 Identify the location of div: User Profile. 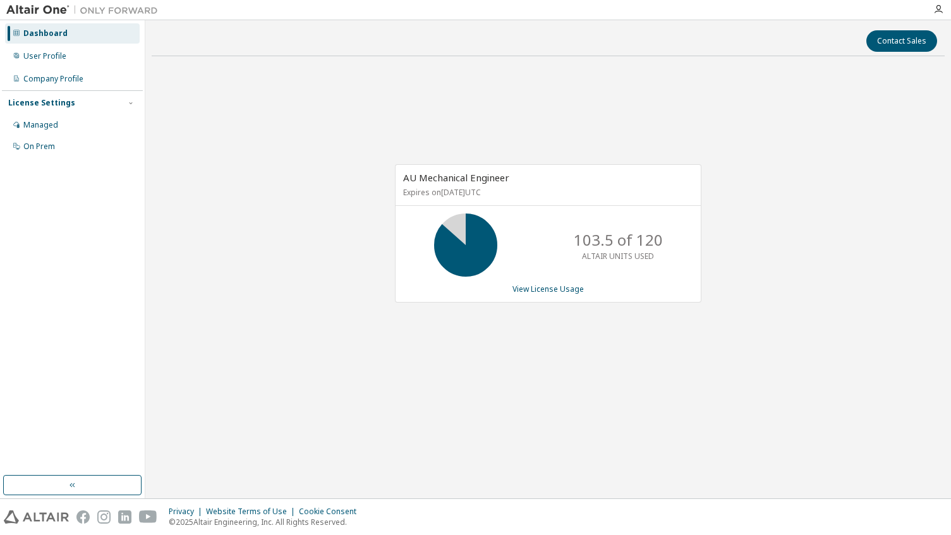
(45, 56).